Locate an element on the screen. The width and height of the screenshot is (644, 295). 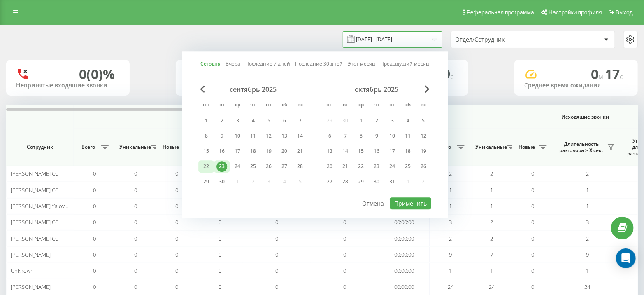
div: сб 20 сент. 2025 г. is located at coordinates (284, 151).